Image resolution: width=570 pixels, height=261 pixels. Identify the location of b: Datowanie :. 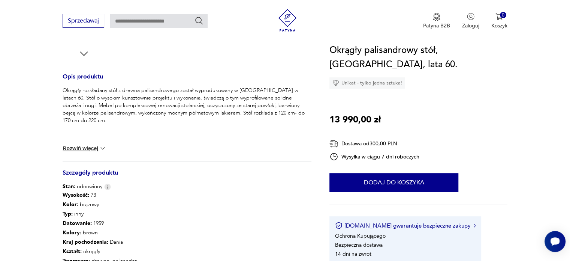
(77, 223).